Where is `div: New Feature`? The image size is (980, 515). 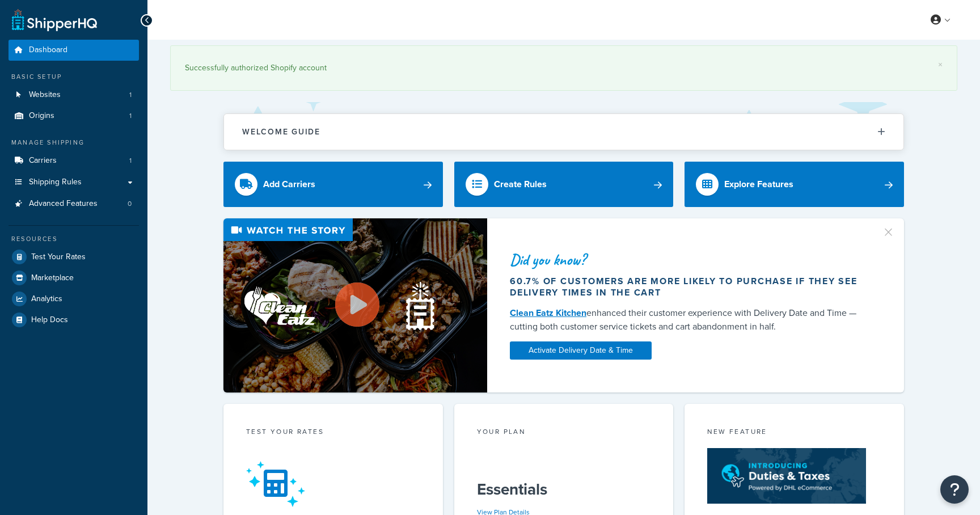 div: New Feature is located at coordinates (794, 432).